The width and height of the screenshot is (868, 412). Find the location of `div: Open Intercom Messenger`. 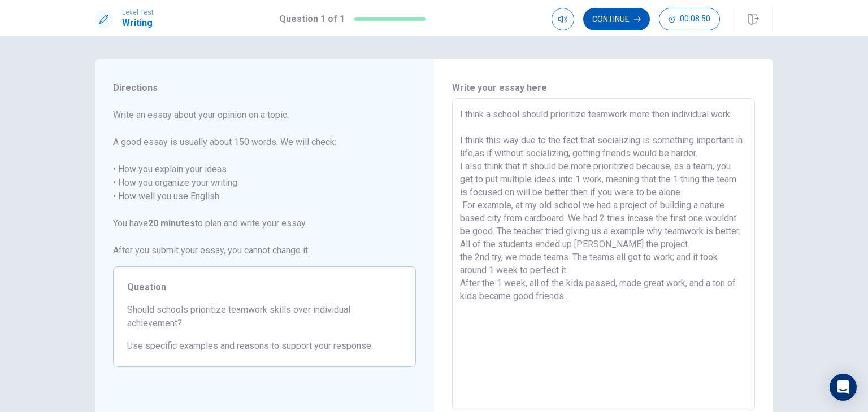

div: Open Intercom Messenger is located at coordinates (843, 387).